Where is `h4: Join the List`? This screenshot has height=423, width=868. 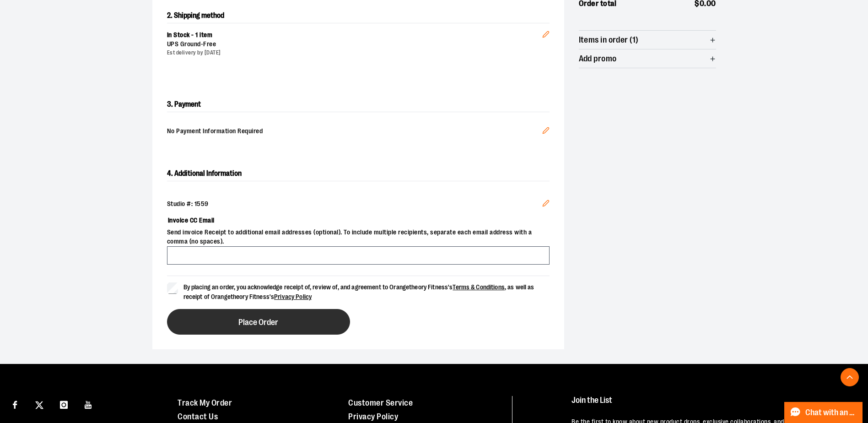
h4: Join the List is located at coordinates (709, 404).